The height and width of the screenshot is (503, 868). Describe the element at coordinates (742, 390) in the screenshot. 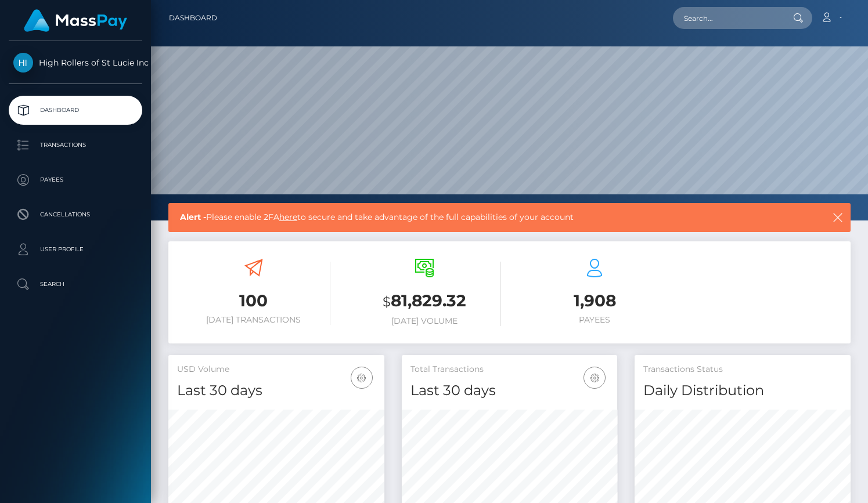

I see `h4: Daily Distribution` at that location.